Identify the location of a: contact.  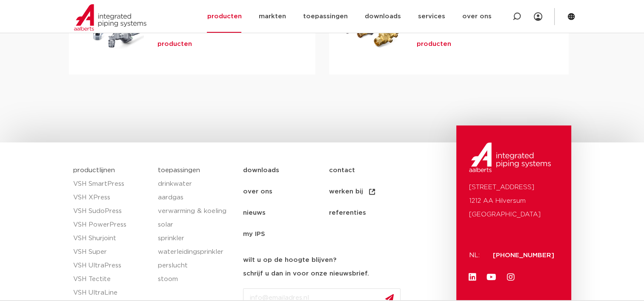
(371, 170).